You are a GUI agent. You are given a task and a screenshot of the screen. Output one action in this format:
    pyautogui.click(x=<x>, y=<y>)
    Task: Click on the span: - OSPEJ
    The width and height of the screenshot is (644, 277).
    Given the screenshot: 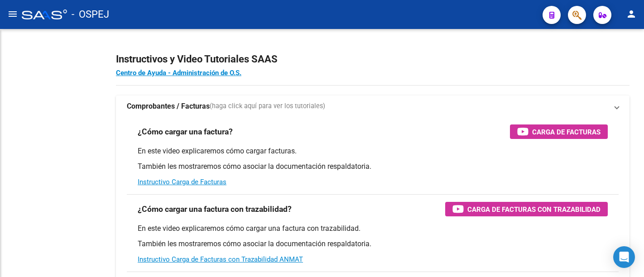 What is the action you would take?
    pyautogui.click(x=90, y=15)
    